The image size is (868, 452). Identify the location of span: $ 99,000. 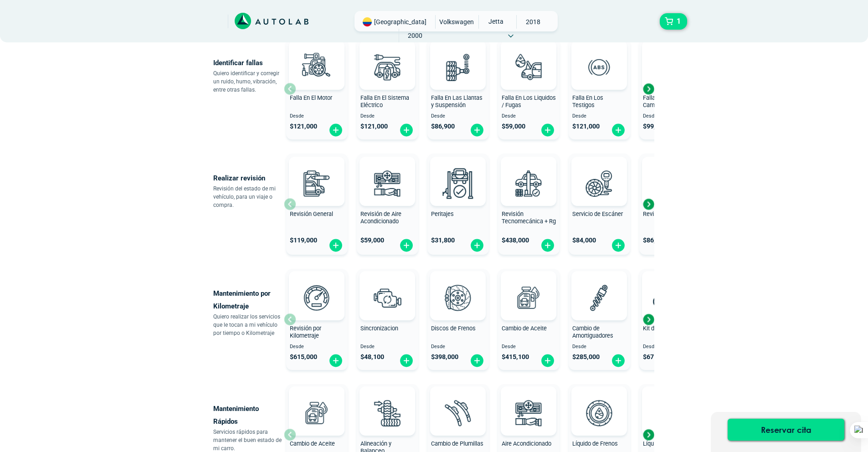
(655, 126).